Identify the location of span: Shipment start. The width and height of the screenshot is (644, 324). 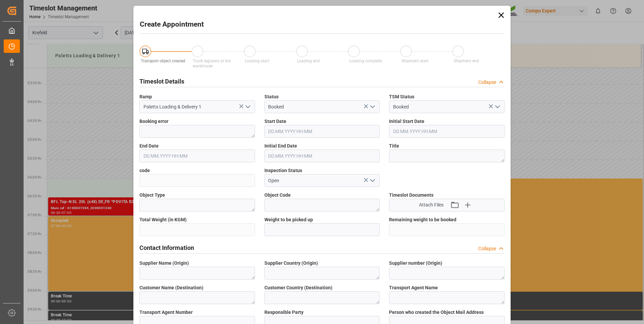
(415, 61).